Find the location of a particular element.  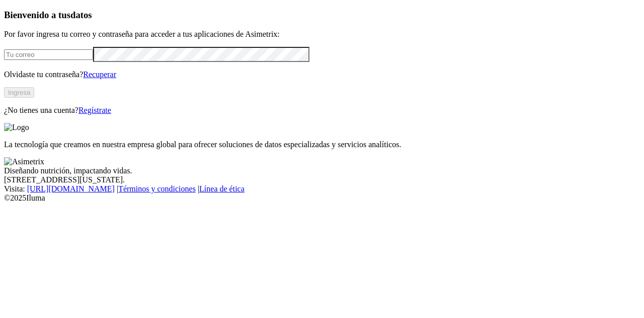

img: Asimetrix is located at coordinates (24, 162).